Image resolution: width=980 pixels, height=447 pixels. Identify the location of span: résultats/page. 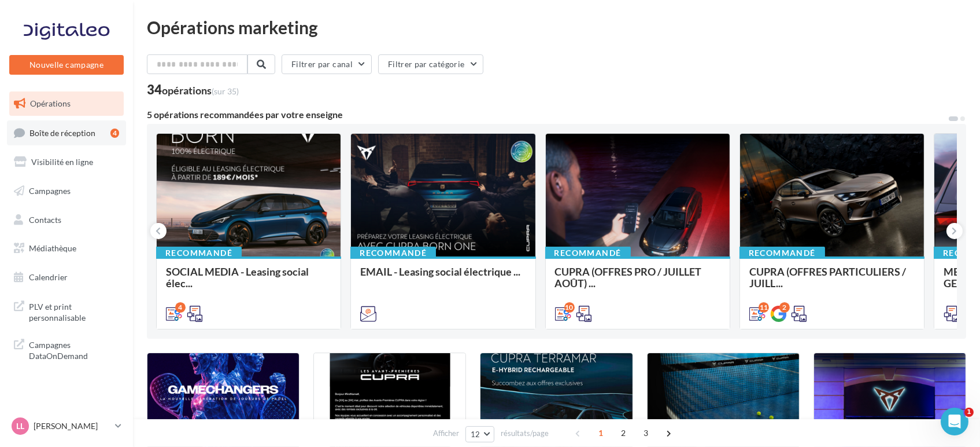
(524, 433).